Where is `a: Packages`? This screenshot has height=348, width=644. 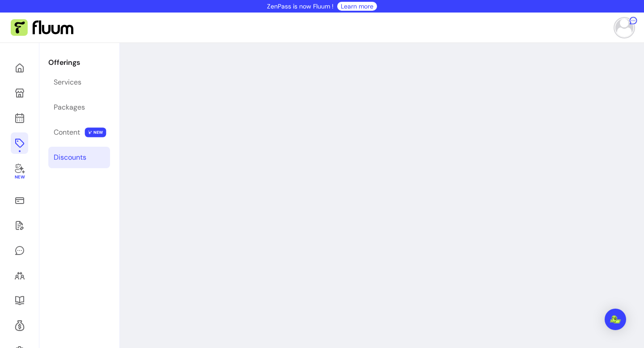 a: Packages is located at coordinates (80, 107).